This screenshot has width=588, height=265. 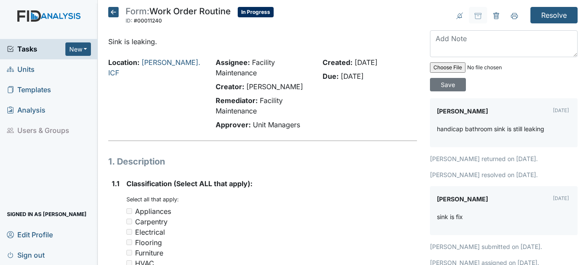 What do you see at coordinates (148, 242) in the screenshot?
I see `div: Flooring` at bounding box center [148, 242].